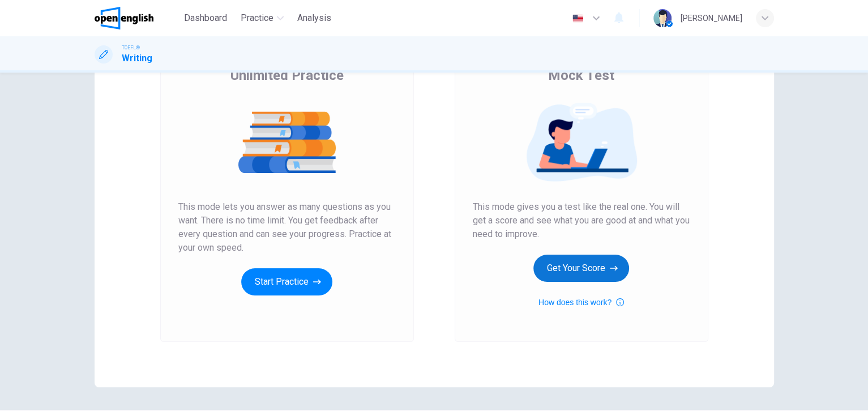  What do you see at coordinates (137, 58) in the screenshot?
I see `h1: Writing` at bounding box center [137, 58].